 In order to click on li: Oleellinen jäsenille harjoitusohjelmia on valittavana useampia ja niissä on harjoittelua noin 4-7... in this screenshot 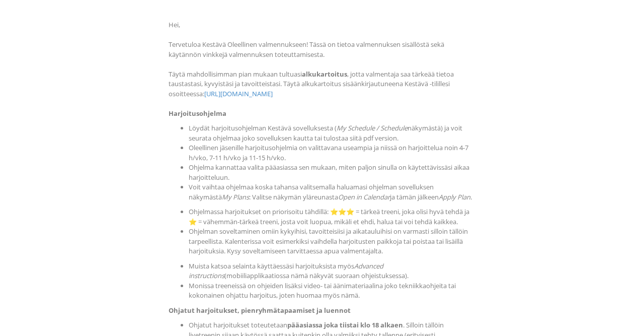, I will do `click(332, 153)`.